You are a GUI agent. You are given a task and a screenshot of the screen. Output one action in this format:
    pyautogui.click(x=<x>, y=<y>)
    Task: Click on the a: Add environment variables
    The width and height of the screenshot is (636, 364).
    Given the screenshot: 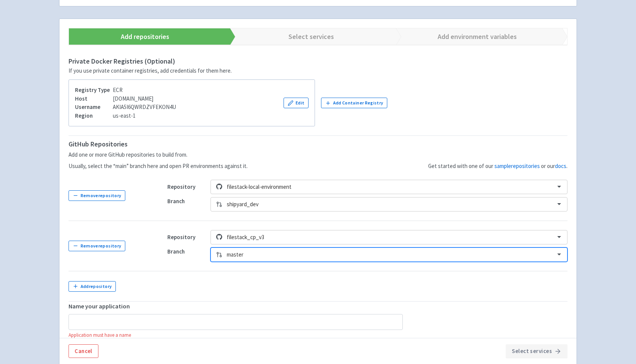 What is the action you would take?
    pyautogui.click(x=472, y=36)
    